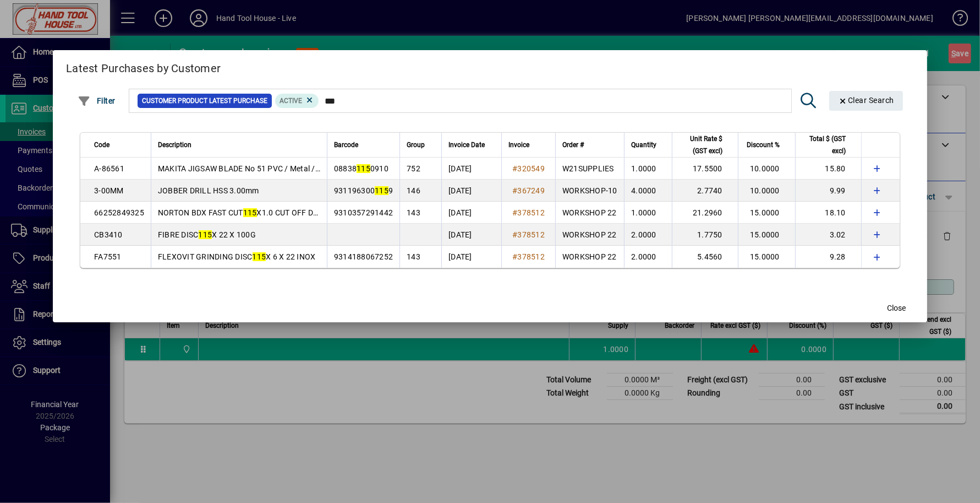  Describe the element at coordinates (767, 145) in the screenshot. I see `div: Discount %` at that location.